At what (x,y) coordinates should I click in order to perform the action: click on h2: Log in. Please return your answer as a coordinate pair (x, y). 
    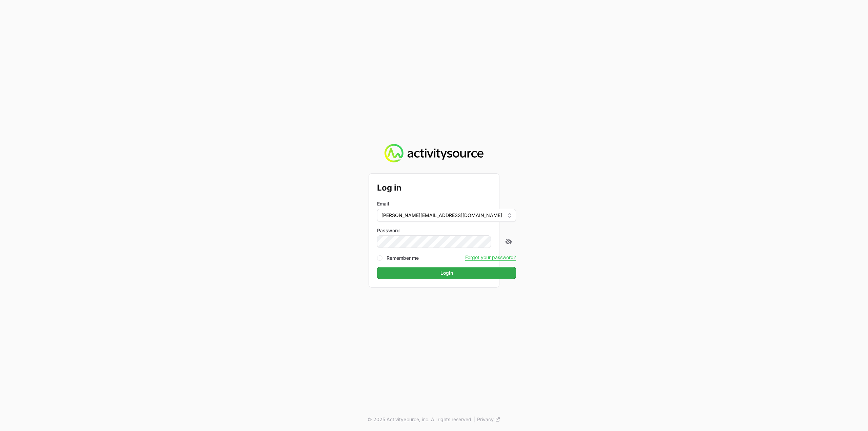
    Looking at the image, I should click on (446, 188).